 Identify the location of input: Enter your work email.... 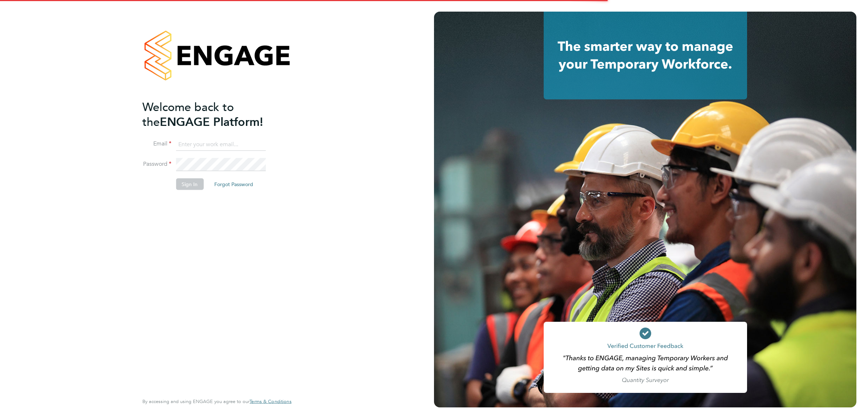
(220, 145).